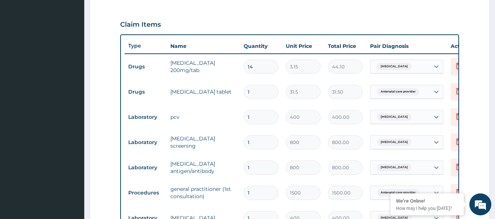 This screenshot has height=219, width=495. Describe the element at coordinates (303, 46) in the screenshot. I see `th: Unit Price` at that location.